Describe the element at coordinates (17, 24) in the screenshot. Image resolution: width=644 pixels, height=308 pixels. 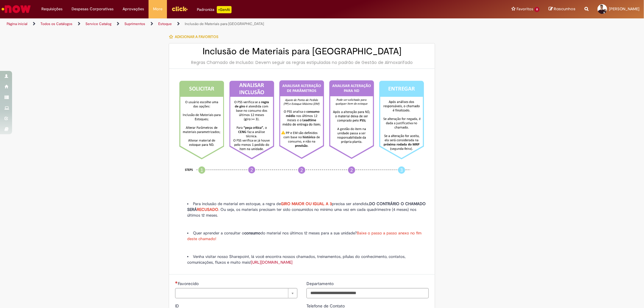
I see `a: Página inicial` at that location.